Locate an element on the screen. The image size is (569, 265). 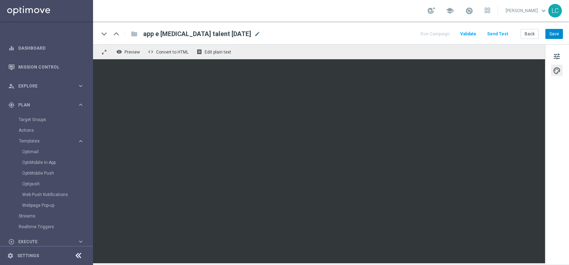
a: Web Push Notifications is located at coordinates (48, 195).